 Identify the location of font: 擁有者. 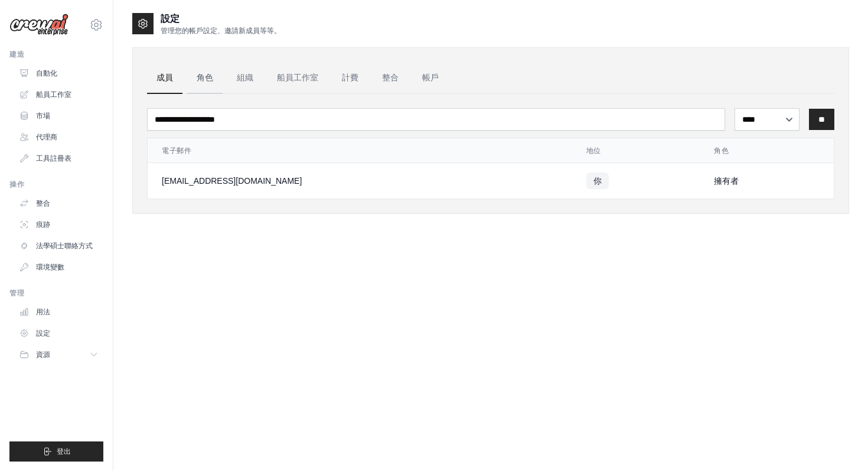
(726, 181).